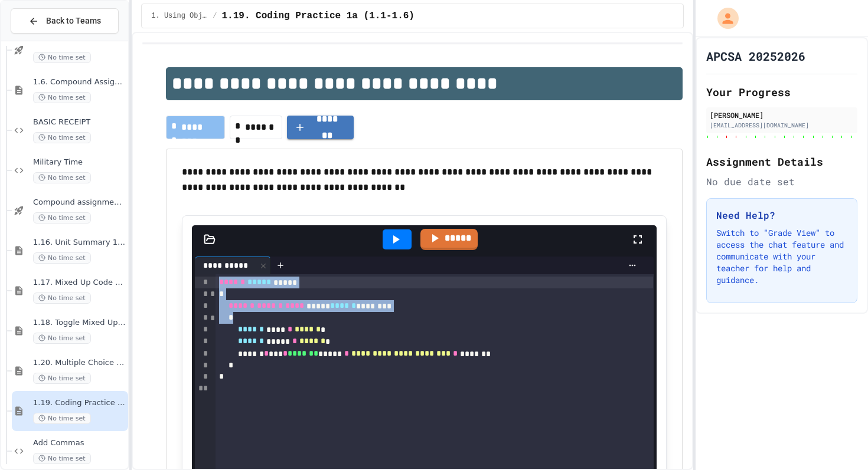 Image resolution: width=868 pixels, height=470 pixels. I want to click on span: 1.6. Compound Assignment Operators, so click(79, 82).